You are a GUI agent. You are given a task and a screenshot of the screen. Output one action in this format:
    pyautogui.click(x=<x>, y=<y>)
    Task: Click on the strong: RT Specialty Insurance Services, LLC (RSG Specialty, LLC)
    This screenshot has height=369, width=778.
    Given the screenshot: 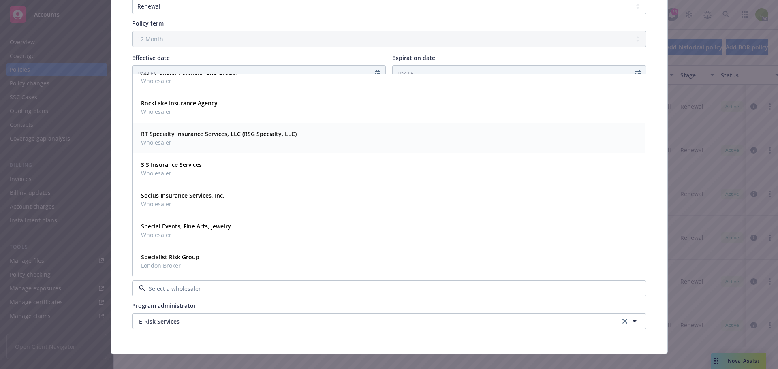 What is the action you would take?
    pyautogui.click(x=219, y=134)
    